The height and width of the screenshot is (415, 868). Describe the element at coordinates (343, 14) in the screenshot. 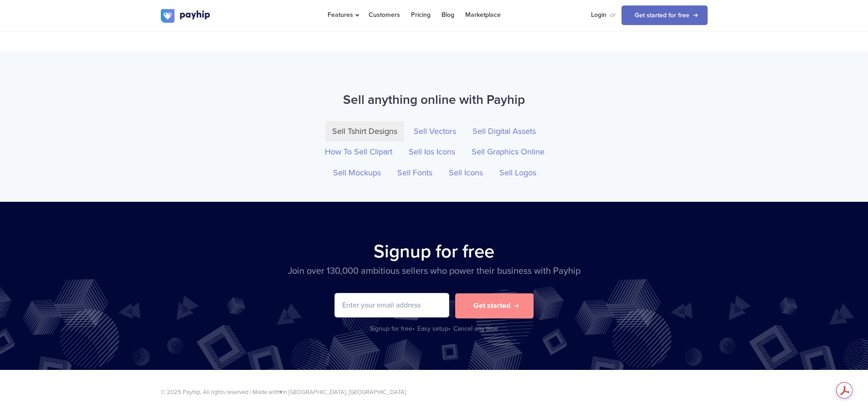

I see `span: Features` at that location.